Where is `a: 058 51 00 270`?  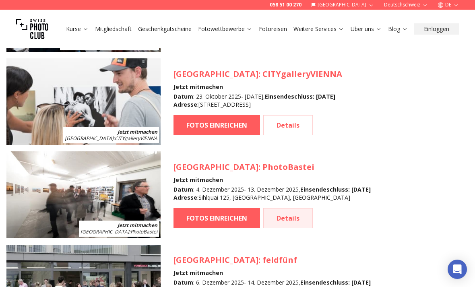
a: 058 51 00 270 is located at coordinates (285, 5).